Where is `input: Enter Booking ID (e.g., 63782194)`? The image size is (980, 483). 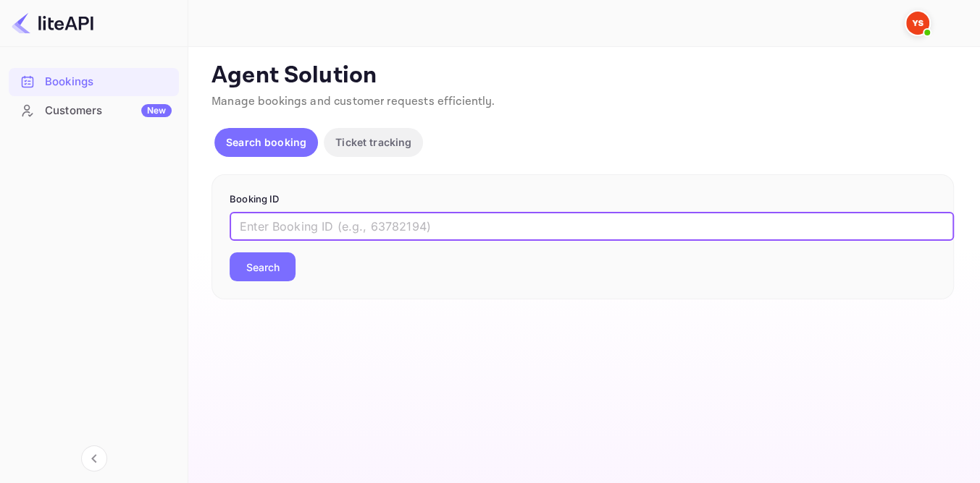
input: Enter Booking ID (e.g., 63782194) is located at coordinates (592, 227).